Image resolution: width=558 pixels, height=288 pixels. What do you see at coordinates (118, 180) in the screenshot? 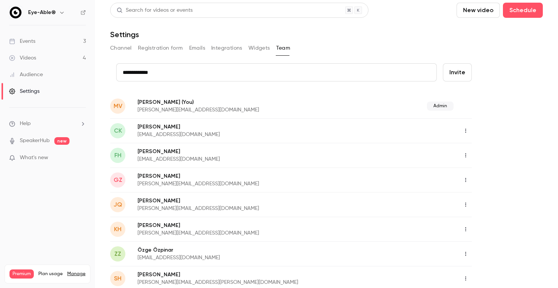
I see `span: GZ` at bounding box center [118, 180].